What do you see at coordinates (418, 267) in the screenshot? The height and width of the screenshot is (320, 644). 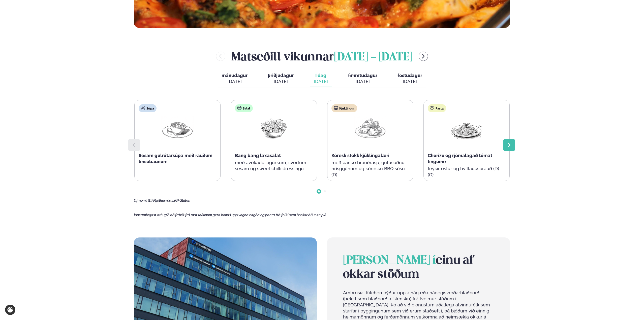 I see `h2: einu af okkar stöðum` at bounding box center [418, 267].